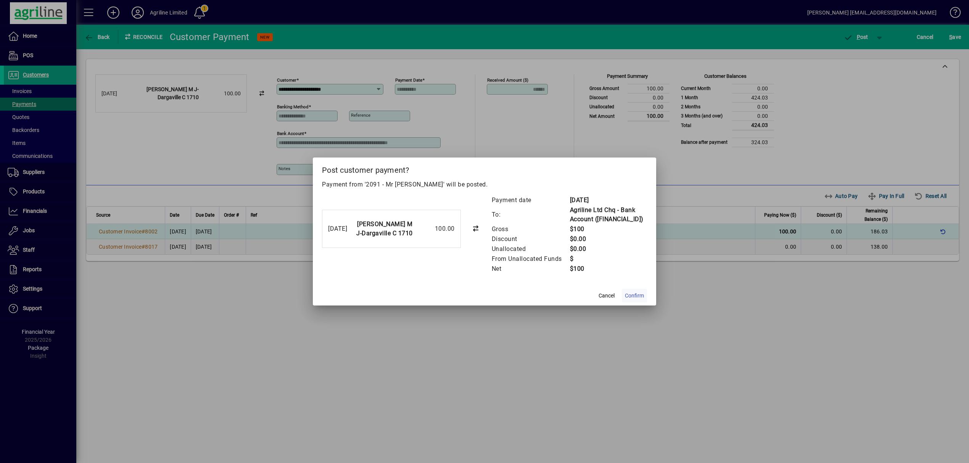 This screenshot has height=463, width=969. Describe the element at coordinates (607, 296) in the screenshot. I see `button: Cancel` at that location.